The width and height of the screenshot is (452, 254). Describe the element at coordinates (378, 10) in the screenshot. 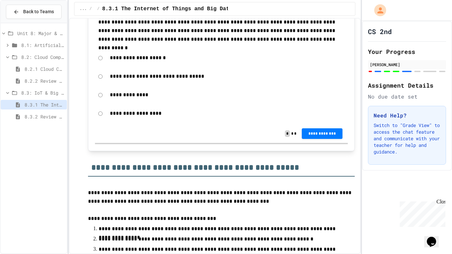

I see `div: My Account` at that location.